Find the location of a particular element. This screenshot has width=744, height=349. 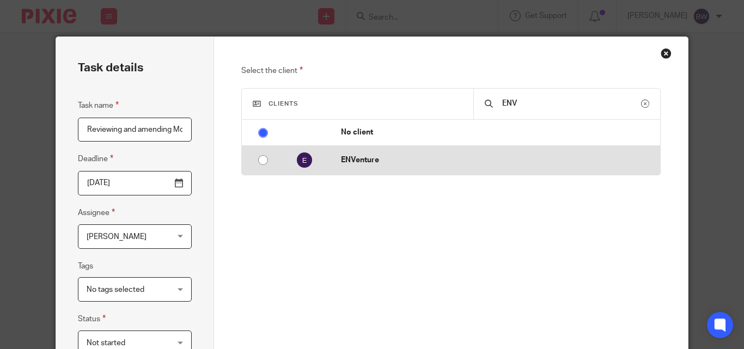

label: Status is located at coordinates (91, 318).